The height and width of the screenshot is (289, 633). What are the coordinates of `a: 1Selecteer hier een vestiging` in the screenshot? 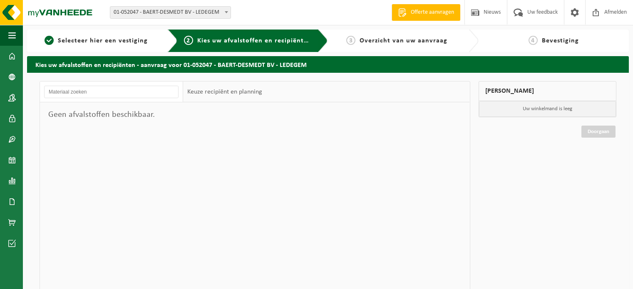 It's located at (96, 41).